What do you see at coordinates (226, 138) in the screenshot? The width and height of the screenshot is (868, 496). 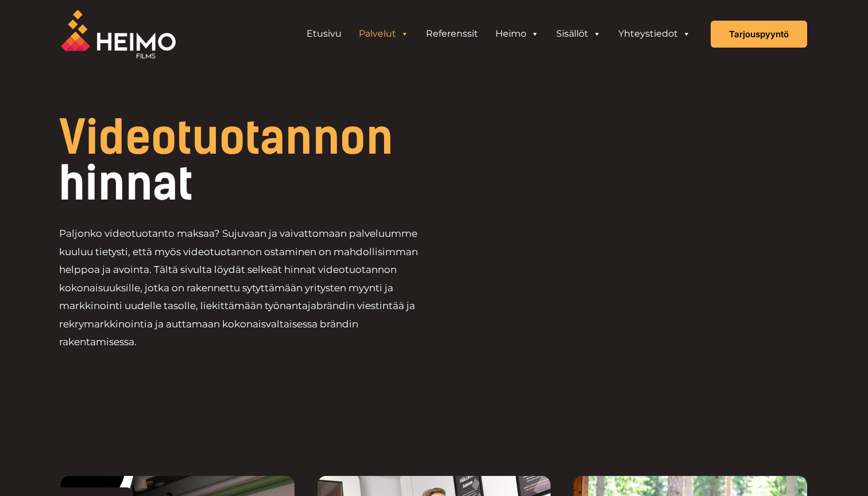 I see `span: Videotuotannon` at bounding box center [226, 138].